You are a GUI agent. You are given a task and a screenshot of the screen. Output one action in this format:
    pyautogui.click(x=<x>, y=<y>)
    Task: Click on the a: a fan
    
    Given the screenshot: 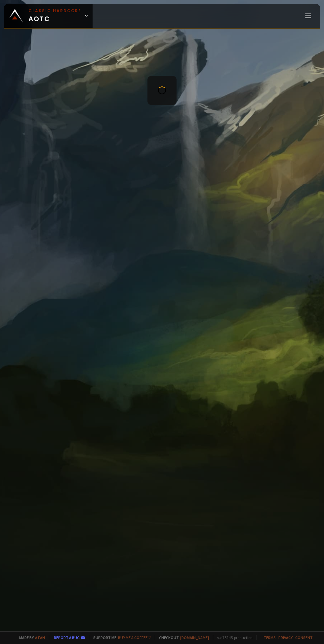 What is the action you would take?
    pyautogui.click(x=40, y=638)
    